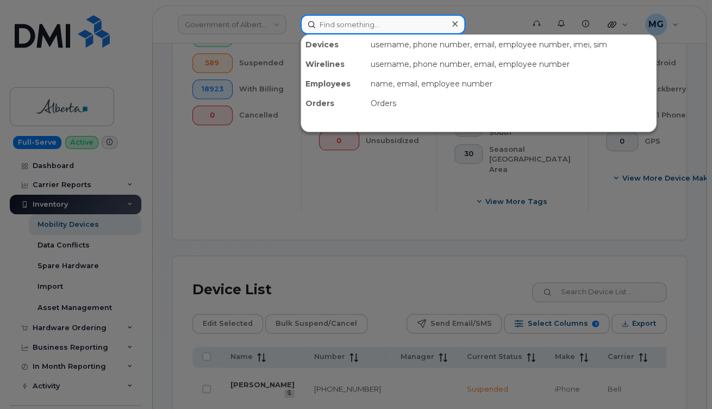 The height and width of the screenshot is (409, 712). Describe the element at coordinates (334, 64) in the screenshot. I see `div: Wirelines` at that location.